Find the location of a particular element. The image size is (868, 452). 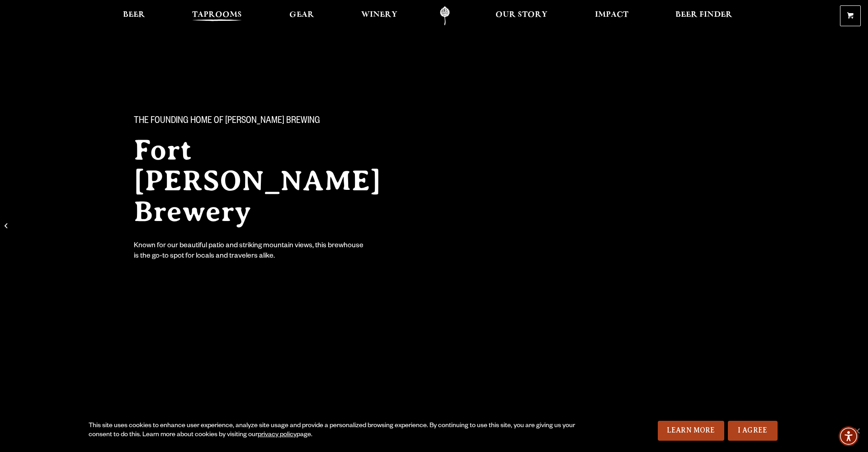

span: Beer Finder is located at coordinates (704, 15).